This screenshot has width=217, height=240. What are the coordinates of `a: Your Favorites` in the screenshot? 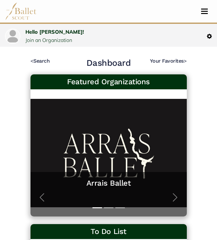 It's located at (168, 61).